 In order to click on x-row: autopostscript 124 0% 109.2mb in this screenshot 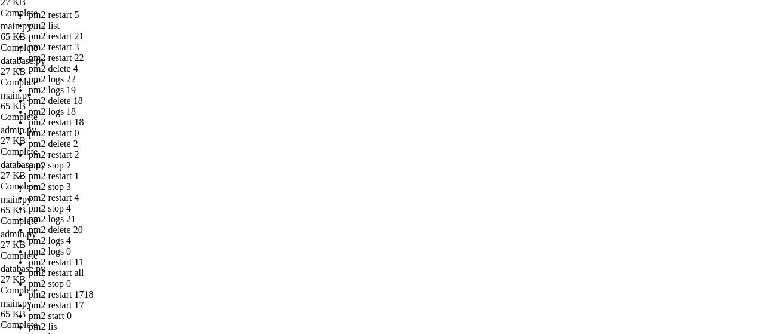, I will do `click(307, 90)`.